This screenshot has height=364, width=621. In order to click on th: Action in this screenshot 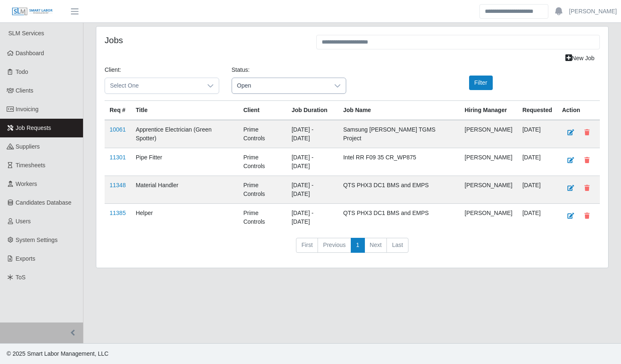, I will do `click(578, 110)`.